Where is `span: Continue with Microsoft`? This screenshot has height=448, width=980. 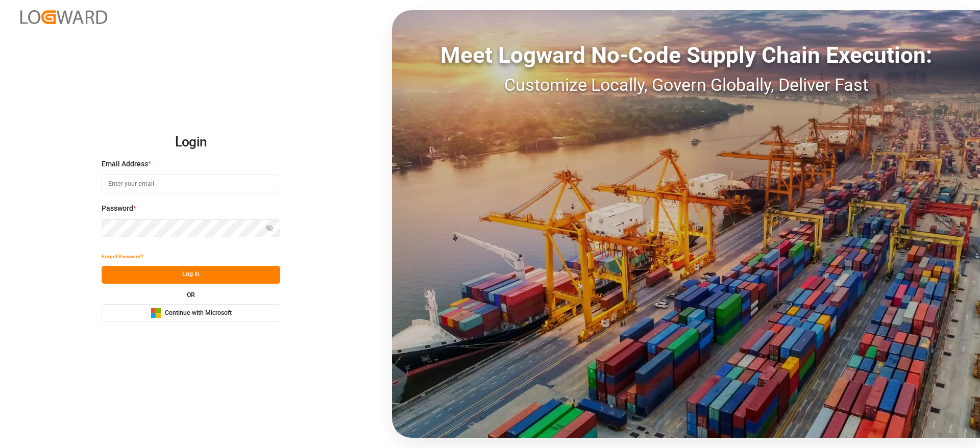
span: Continue with Microsoft is located at coordinates (198, 313).